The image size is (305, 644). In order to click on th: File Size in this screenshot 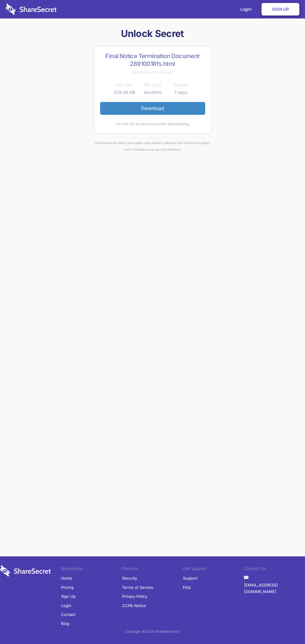, I will do `click(124, 85)`.